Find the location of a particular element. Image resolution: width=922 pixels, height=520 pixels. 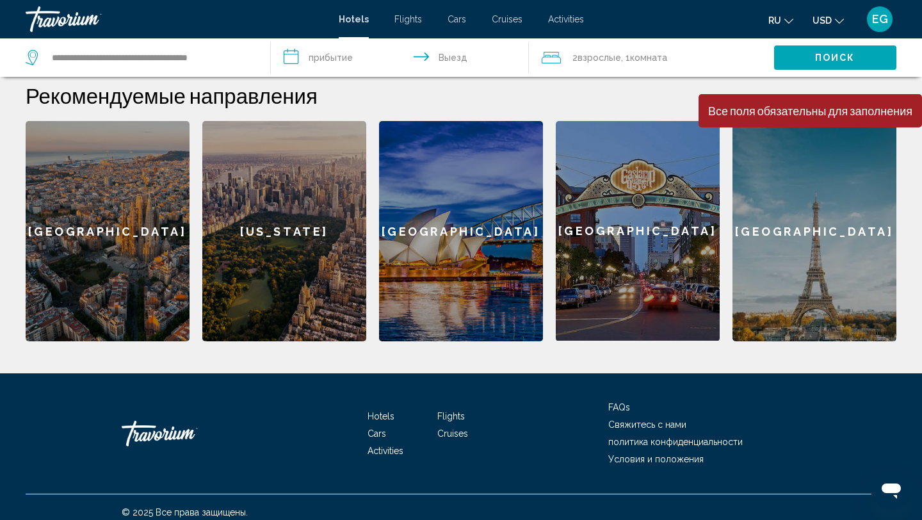

button: Travelers: 2 adults, 0 children is located at coordinates (651, 58).